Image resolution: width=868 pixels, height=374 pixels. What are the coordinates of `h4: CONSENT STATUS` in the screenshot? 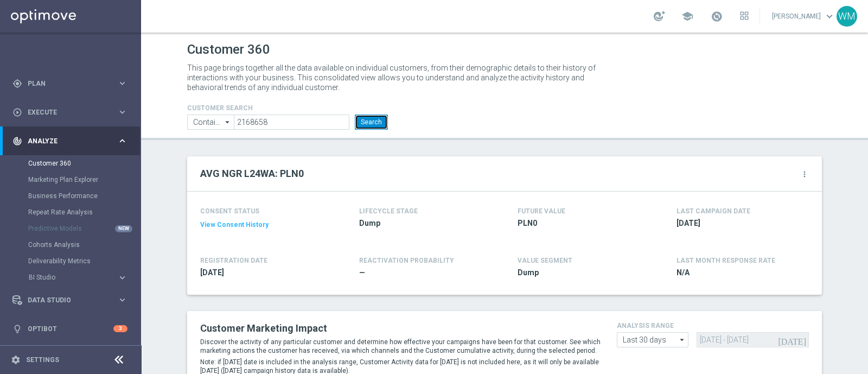 It's located at (264, 211).